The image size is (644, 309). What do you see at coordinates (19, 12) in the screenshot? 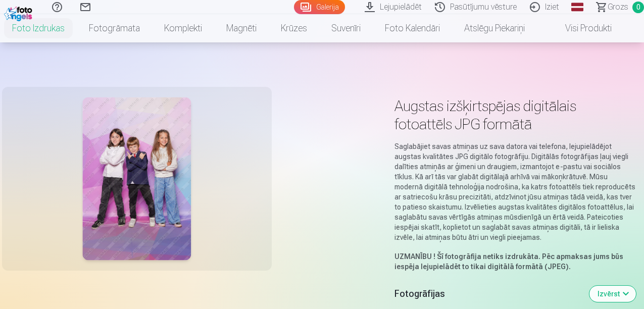
I see `img: /fa1` at bounding box center [19, 12].